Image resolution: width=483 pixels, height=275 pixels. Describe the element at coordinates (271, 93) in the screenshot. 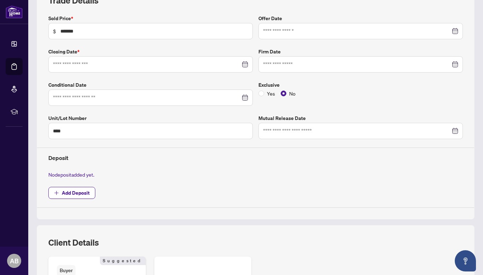

I see `span: Yes` at that location.